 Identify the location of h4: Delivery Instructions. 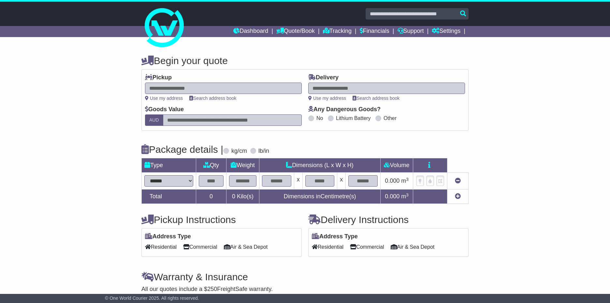
(388, 220).